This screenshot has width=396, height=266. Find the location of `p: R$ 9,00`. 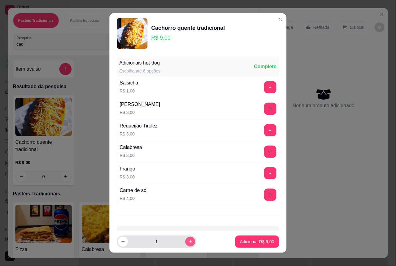

p: R$ 9,00 is located at coordinates (188, 38).